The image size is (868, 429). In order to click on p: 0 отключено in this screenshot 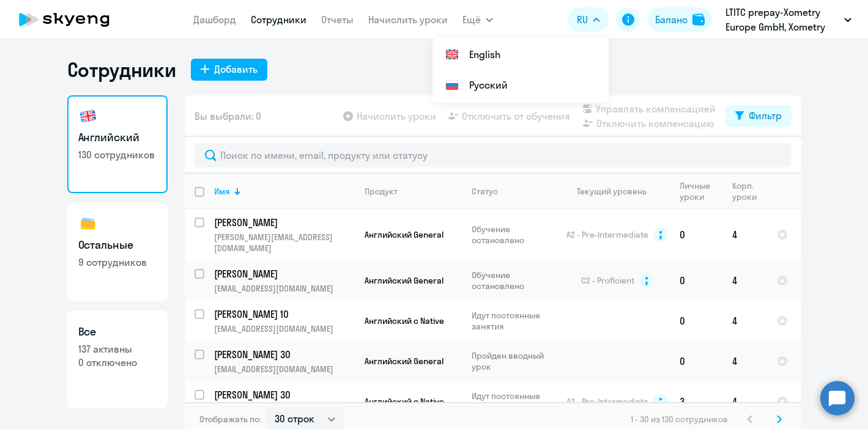, I will do `click(118, 362)`.